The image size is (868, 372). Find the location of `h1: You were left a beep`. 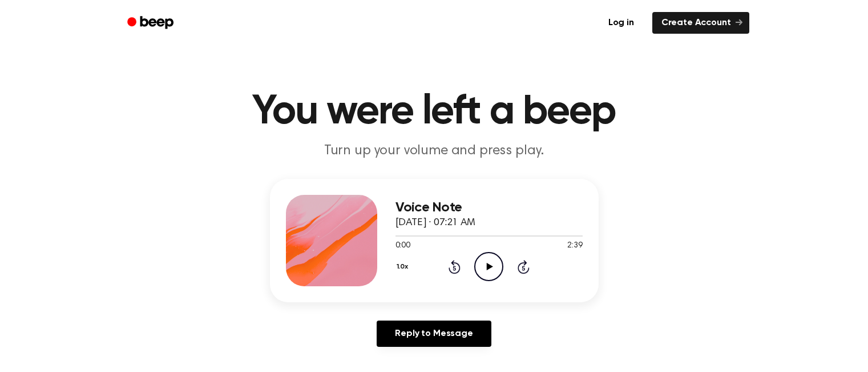

h1: You were left a beep is located at coordinates (434, 112).